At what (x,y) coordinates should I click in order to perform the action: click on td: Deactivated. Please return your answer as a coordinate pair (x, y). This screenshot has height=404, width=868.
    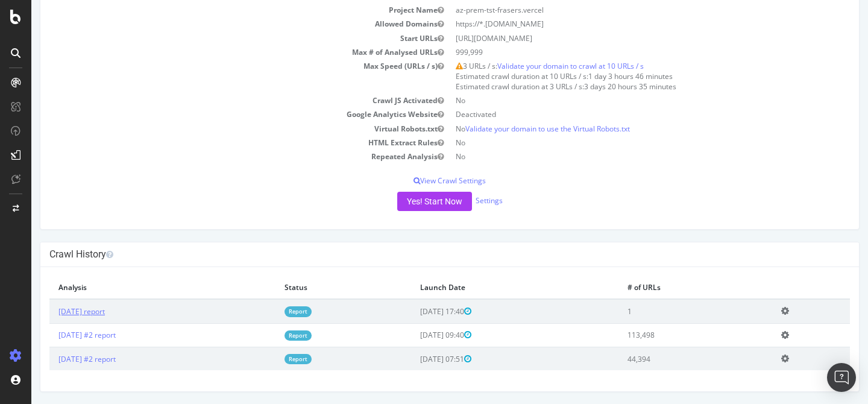
    Looking at the image, I should click on (619, 114).